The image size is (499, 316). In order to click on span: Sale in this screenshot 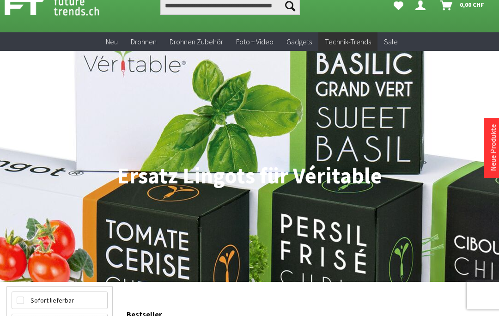, I will do `click(391, 42)`.